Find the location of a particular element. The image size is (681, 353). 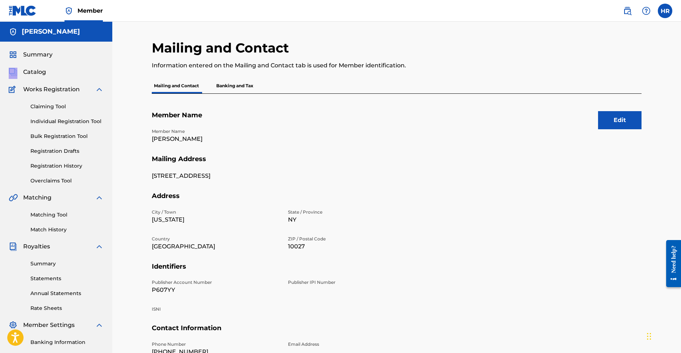

div: Help is located at coordinates (647, 11).